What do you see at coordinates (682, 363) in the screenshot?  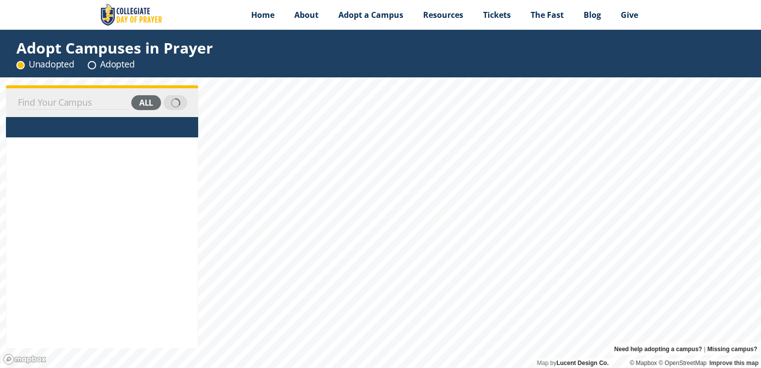 I see `a: OpenStreetMap` at bounding box center [682, 363].